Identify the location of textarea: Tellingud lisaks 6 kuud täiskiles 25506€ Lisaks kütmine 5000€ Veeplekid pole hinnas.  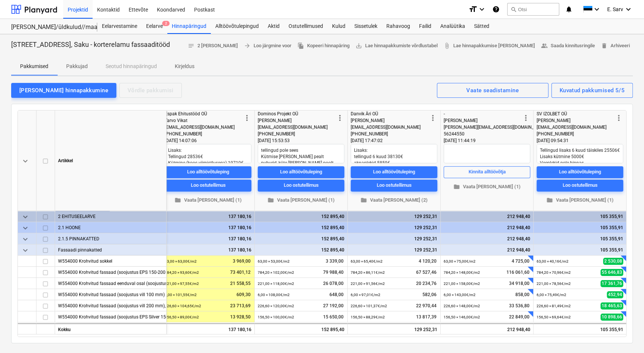
(579, 154).